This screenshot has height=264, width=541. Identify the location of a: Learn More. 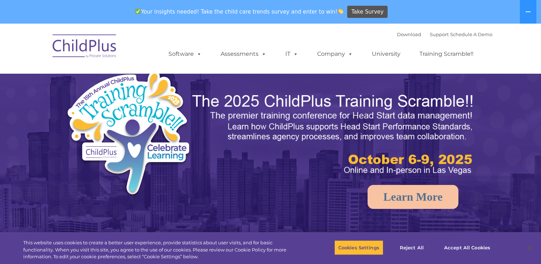
(413, 197).